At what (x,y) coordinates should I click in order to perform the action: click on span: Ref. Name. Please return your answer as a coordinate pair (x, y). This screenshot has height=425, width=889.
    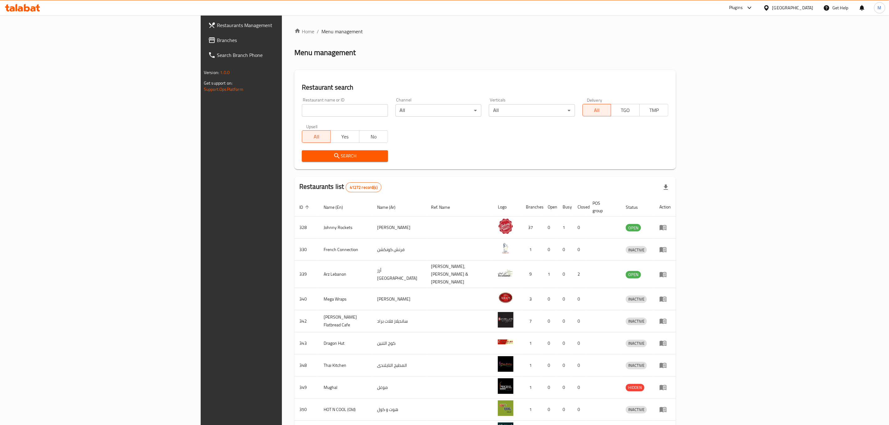
    Looking at the image, I should click on (445, 207).